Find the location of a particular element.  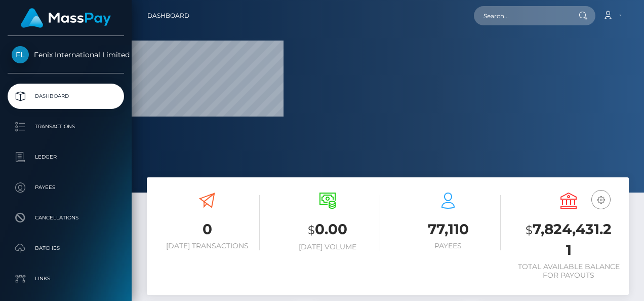

h3: 0.00 is located at coordinates (328, 229).